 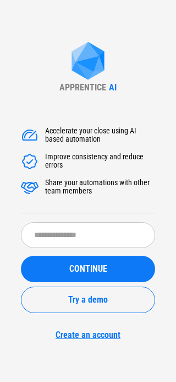 I want to click on div: Accelerate your close using AI based automation, so click(x=100, y=135).